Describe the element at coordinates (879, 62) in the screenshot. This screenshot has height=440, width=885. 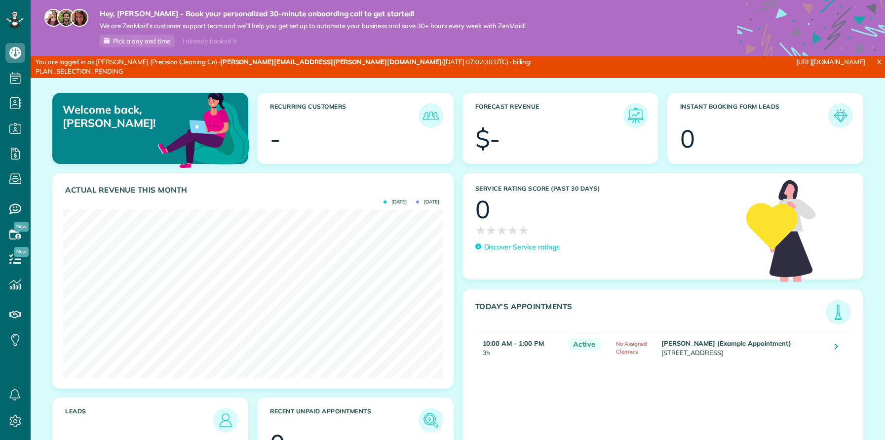
I see `a: X` at that location.